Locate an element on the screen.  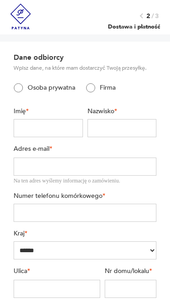
span: /3 is located at coordinates (153, 16).